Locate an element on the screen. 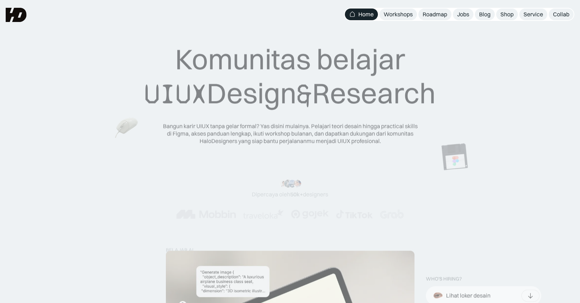  div: Roadmap is located at coordinates (434, 14).